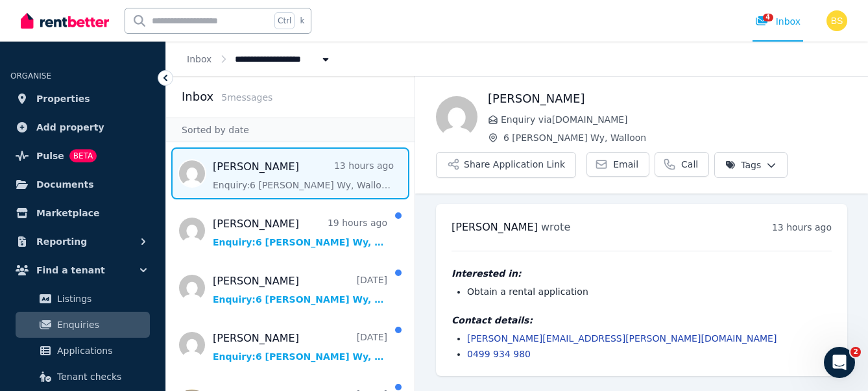  Describe the element at coordinates (690, 165) in the screenshot. I see `span: Call` at that location.